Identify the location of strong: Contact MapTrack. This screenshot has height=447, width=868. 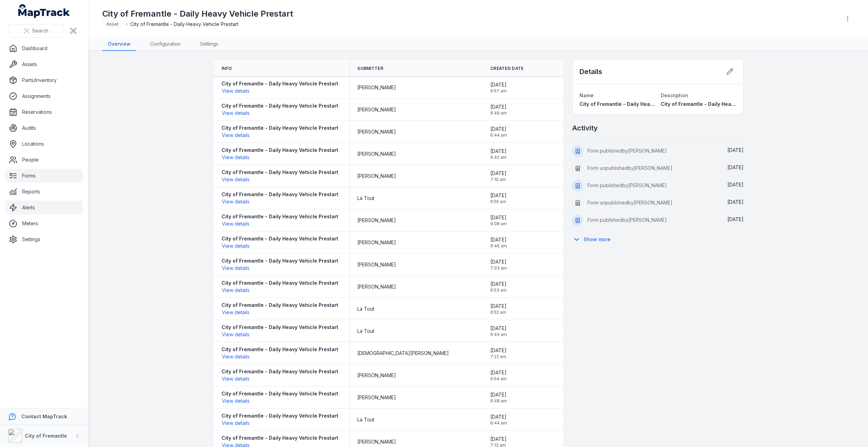
(44, 416).